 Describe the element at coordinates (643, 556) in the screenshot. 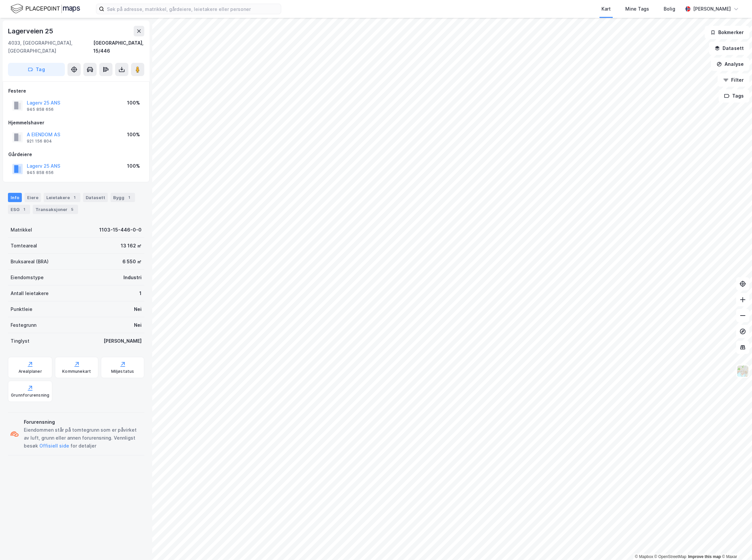

I see `a: Mapbox` at that location.